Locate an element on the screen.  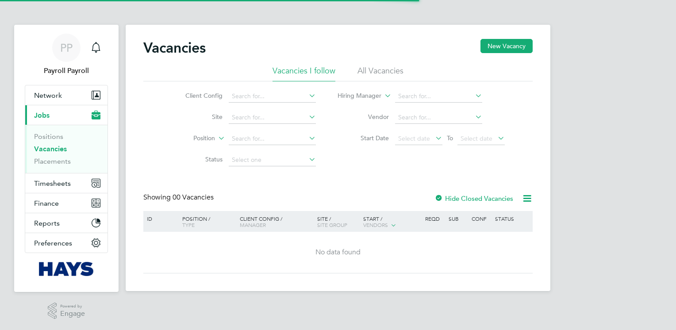
label: Hide Closed Vacancies is located at coordinates (474, 198).